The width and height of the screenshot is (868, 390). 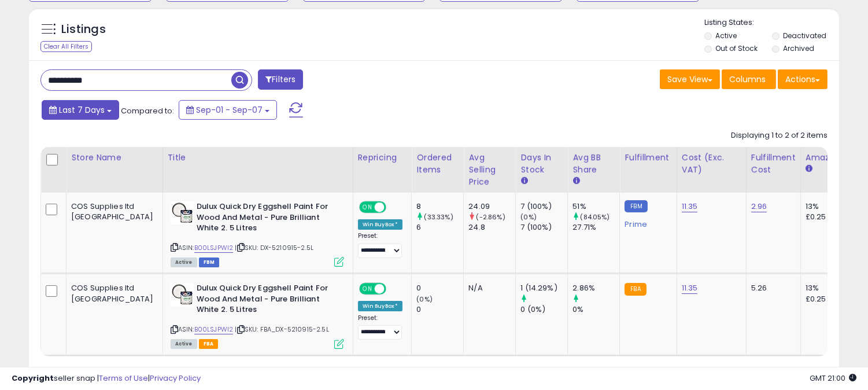 What do you see at coordinates (274, 248) in the screenshot?
I see `span: | SKU: DX-5210915-2.5L` at bounding box center [274, 248].